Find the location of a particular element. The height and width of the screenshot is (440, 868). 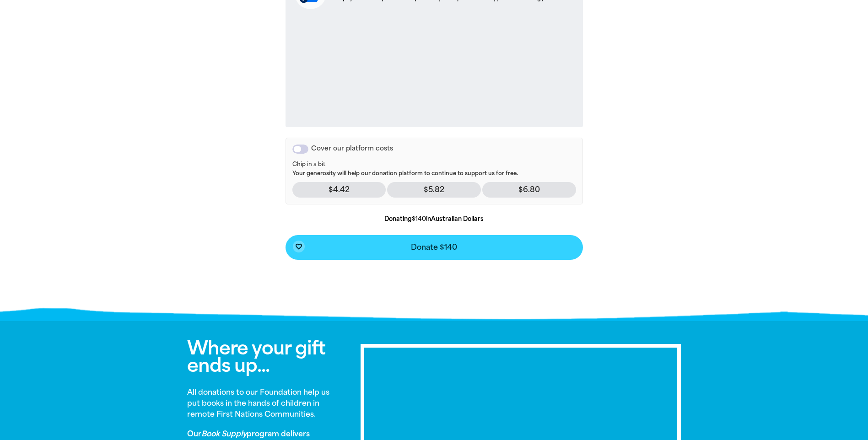

span: Donate $140 is located at coordinates (434, 247).